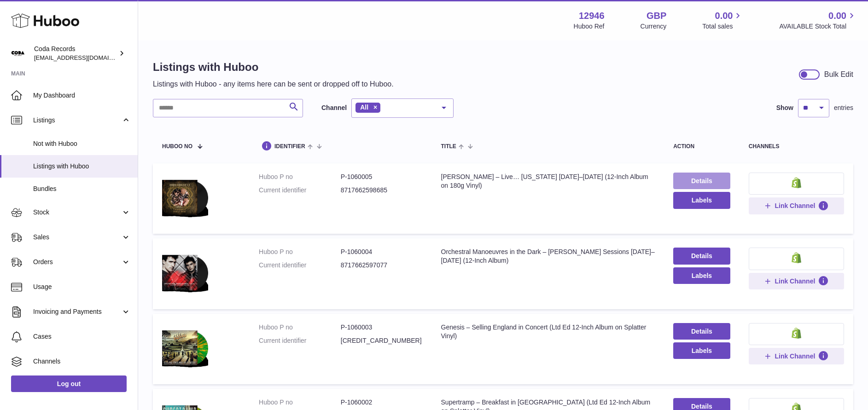 The height and width of the screenshot is (410, 868). I want to click on span: Bundles, so click(82, 189).